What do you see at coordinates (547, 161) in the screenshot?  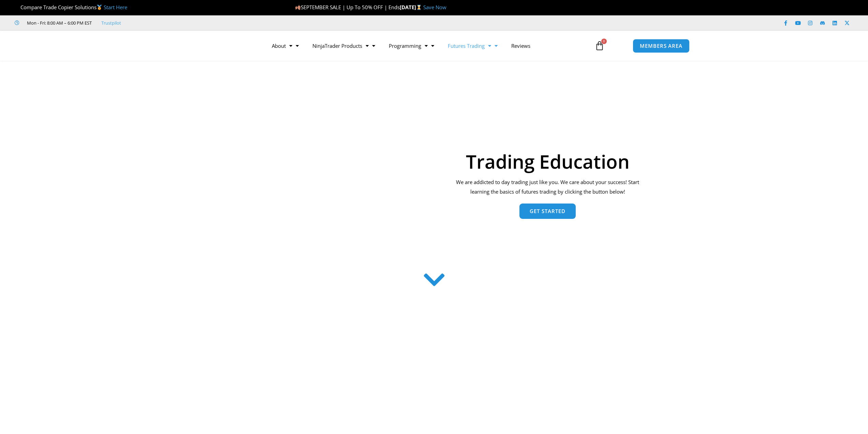 I see `h1: Trading Education` at bounding box center [547, 161].